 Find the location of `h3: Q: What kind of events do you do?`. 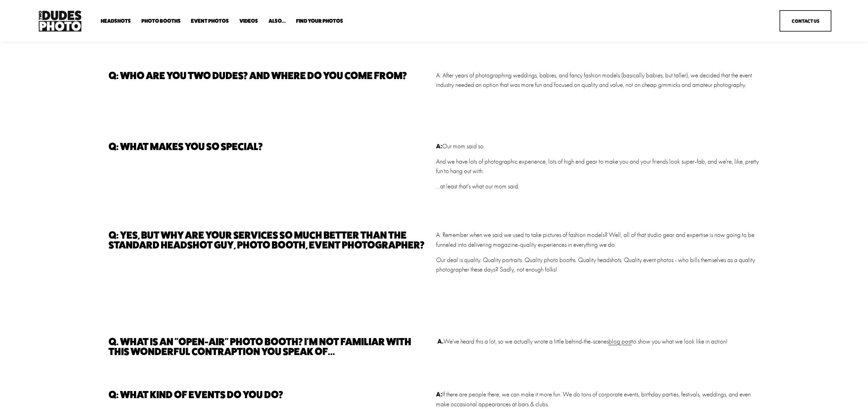

h3: Q: What kind of events do you do? is located at coordinates (270, 395).